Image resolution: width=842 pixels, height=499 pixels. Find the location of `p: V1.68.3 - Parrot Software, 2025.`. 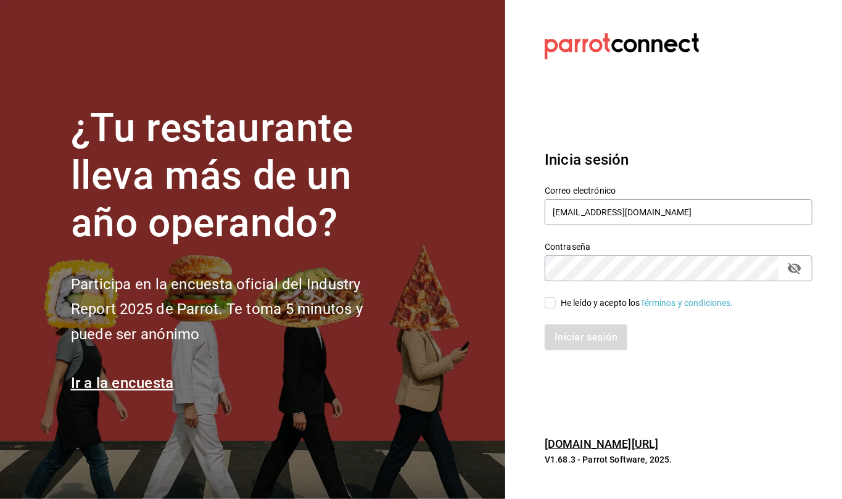

p: V1.68.3 - Parrot Software, 2025. is located at coordinates (679, 460).